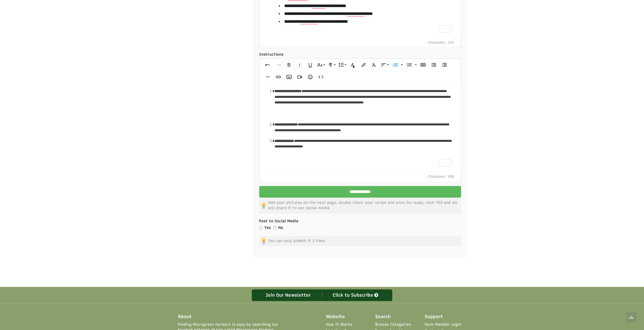  I want to click on button: Text Color, so click(352, 65).